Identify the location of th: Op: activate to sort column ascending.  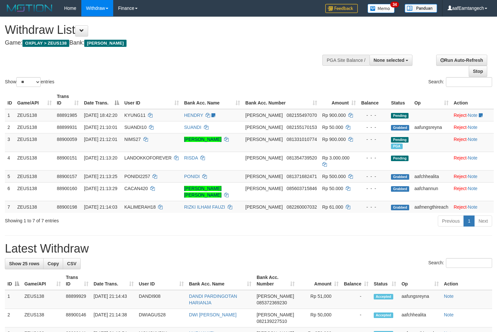
(420, 281).